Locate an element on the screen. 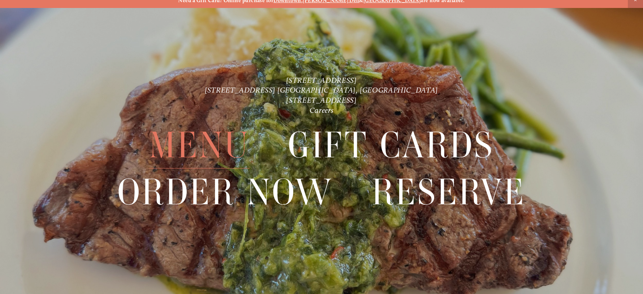 Image resolution: width=643 pixels, height=294 pixels. a: Reserve is located at coordinates (449, 192).